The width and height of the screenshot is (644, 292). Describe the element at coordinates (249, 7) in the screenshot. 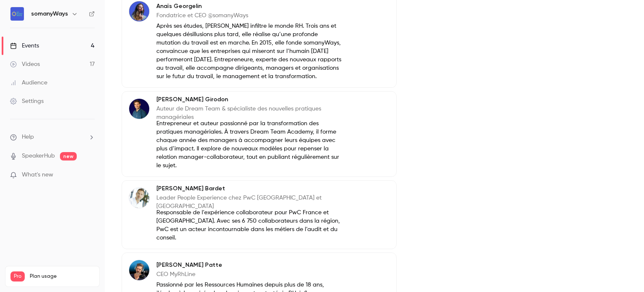

I see `p: Anaïs Georgelin` at that location.